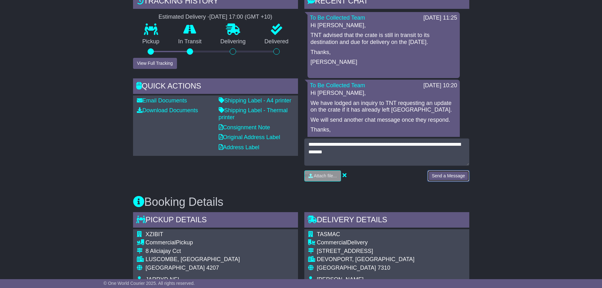 This screenshot has width=602, height=288. What do you see at coordinates (194, 243) in the screenshot?
I see `div: Pickup` at bounding box center [194, 243].